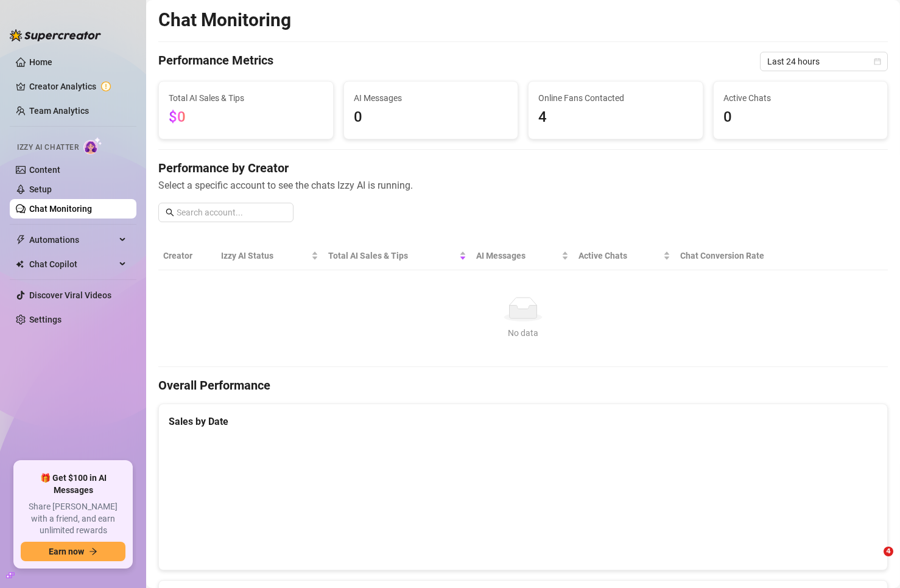 This screenshot has height=588, width=900. I want to click on span: Izzy AI Chatter, so click(48, 148).